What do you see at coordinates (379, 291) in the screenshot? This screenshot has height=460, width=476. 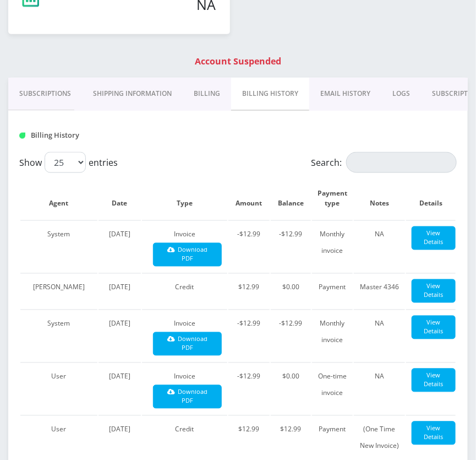 I see `td: Master 4346` at bounding box center [379, 291].